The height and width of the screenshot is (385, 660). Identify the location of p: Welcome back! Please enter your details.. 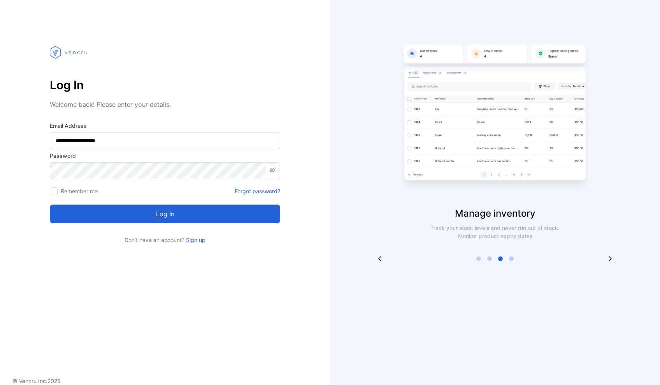
(165, 104).